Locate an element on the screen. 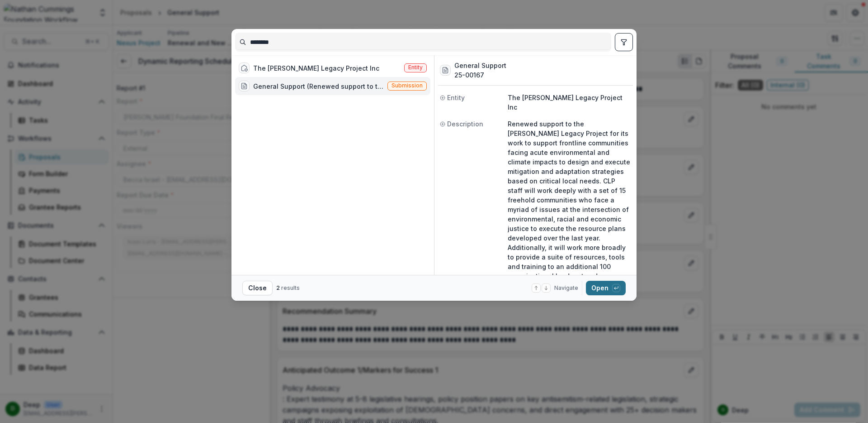  button: Close is located at coordinates (257, 288).